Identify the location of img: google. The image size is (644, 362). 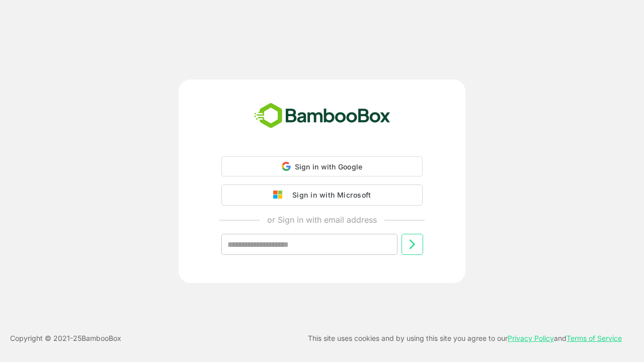
(280, 195).